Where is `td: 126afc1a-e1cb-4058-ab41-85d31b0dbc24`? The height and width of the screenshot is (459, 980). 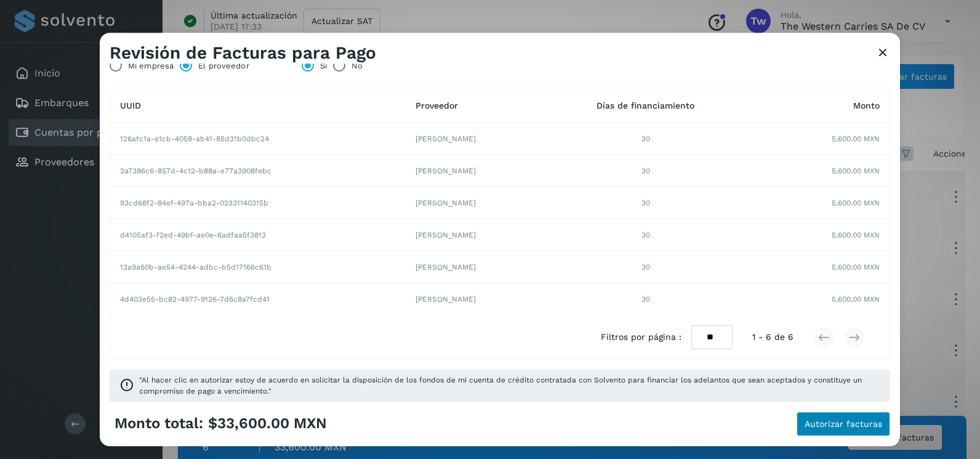 td: 126afc1a-e1cb-4058-ab41-85d31b0dbc24 is located at coordinates (258, 139).